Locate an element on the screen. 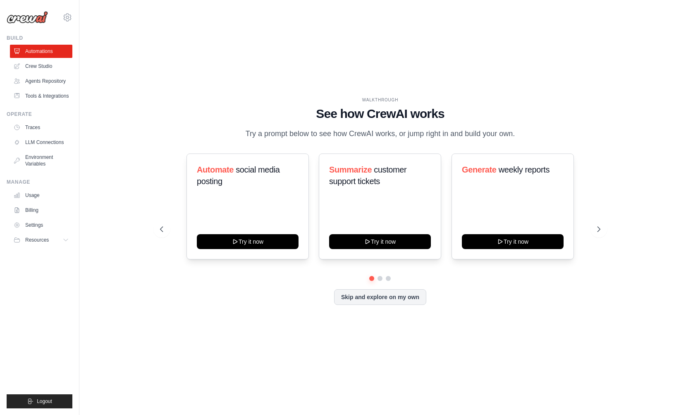 This screenshot has width=681, height=415. div: Operate is located at coordinates (39, 114).